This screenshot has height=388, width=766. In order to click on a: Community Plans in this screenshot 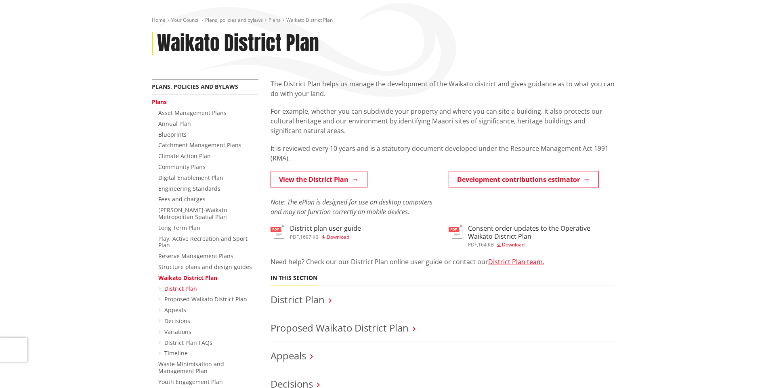, I will do `click(182, 167)`.